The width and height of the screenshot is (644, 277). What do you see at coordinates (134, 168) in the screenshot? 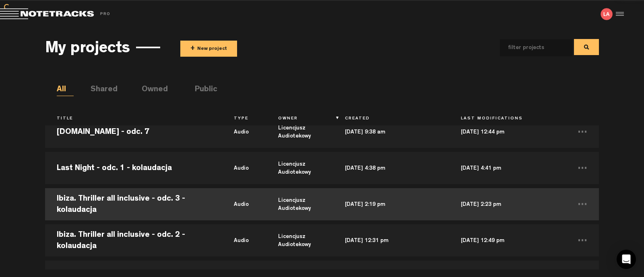
I see `td: Last Night - odc. 1 - kolaudacja` at bounding box center [134, 168].